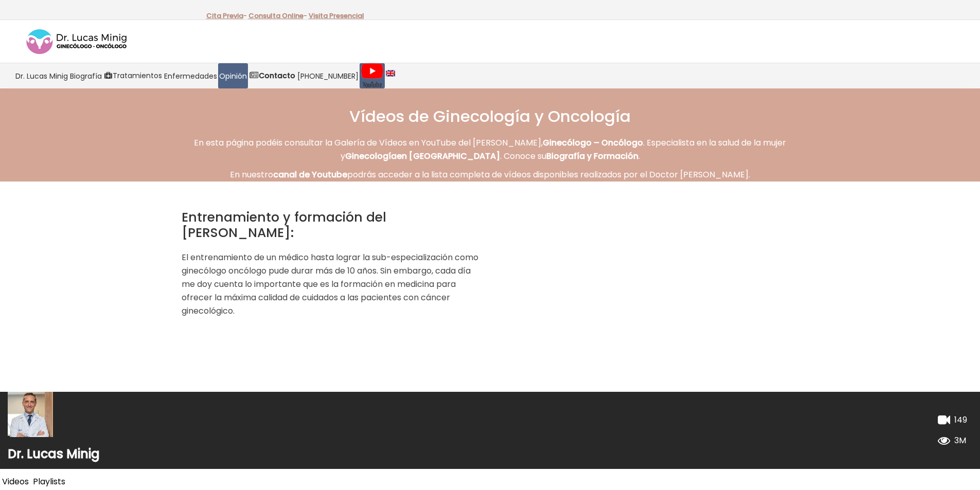 Image resolution: width=980 pixels, height=490 pixels. I want to click on a: Tratamientos, so click(133, 76).